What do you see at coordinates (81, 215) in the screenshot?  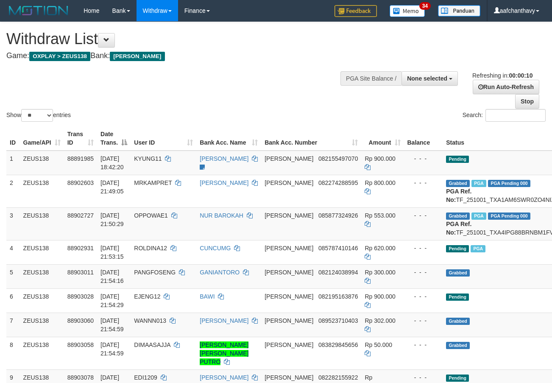 I see `span: 88902727` at bounding box center [81, 215].